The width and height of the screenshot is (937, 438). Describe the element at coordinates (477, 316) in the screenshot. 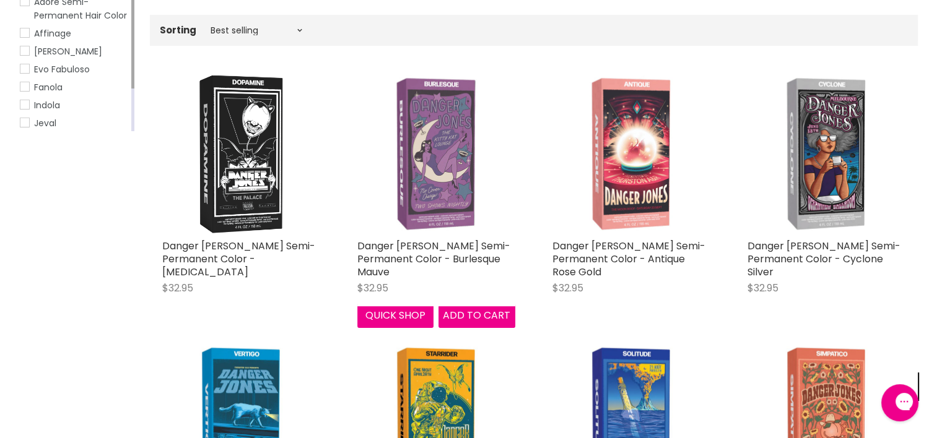

I see `button: Add to cart` at that location.